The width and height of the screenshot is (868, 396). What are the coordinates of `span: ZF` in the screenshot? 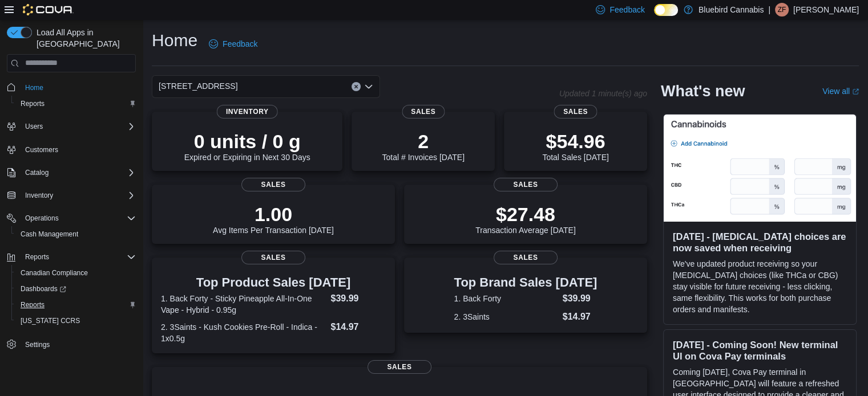 It's located at (782, 10).